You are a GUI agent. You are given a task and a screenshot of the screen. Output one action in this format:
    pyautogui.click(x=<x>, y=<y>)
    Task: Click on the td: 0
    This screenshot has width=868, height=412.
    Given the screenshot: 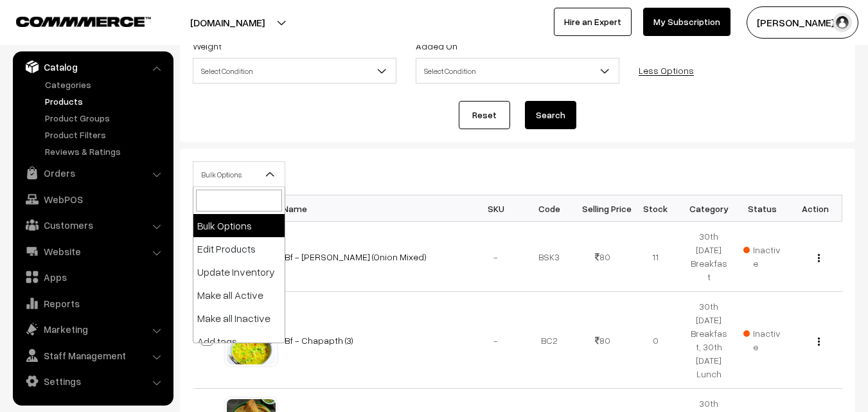 What is the action you would take?
    pyautogui.click(x=656, y=340)
    